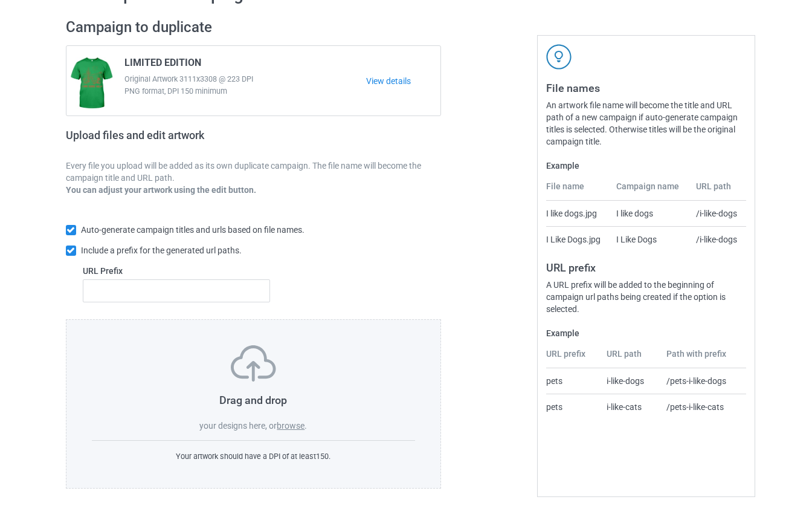 This screenshot has width=812, height=514. What do you see at coordinates (573, 358) in the screenshot?
I see `th: URL prefix` at bounding box center [573, 358].